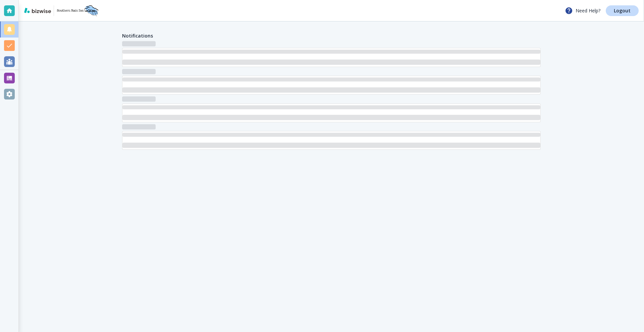 The image size is (644, 332). What do you see at coordinates (623, 10) in the screenshot?
I see `p: Logout` at bounding box center [623, 10].